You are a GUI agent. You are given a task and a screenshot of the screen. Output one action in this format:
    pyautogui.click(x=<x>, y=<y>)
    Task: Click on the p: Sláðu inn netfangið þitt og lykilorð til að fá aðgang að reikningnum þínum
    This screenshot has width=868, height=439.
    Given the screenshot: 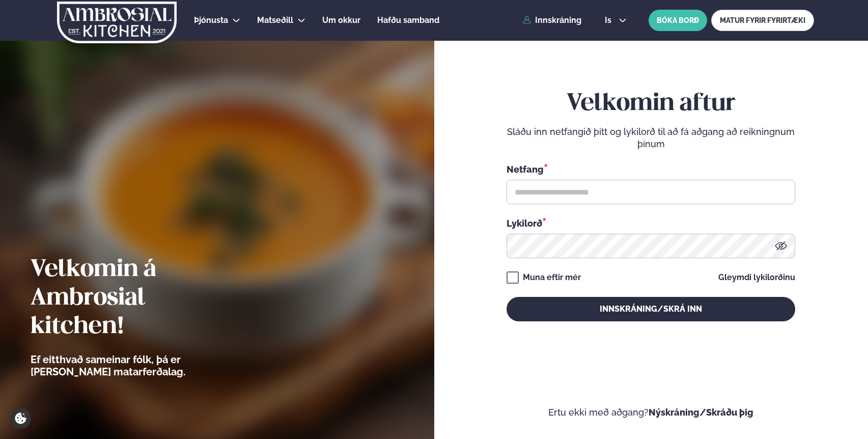 What is the action you would take?
    pyautogui.click(x=650, y=138)
    